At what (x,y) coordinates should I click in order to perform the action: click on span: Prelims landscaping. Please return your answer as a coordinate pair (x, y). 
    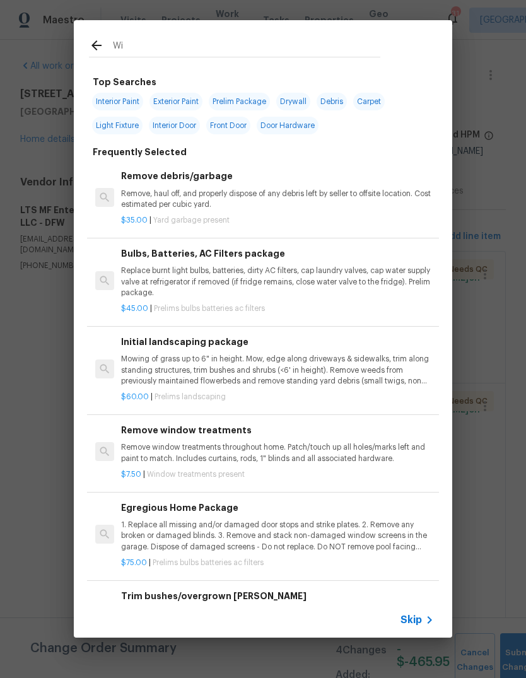
    Looking at the image, I should click on (190, 397).